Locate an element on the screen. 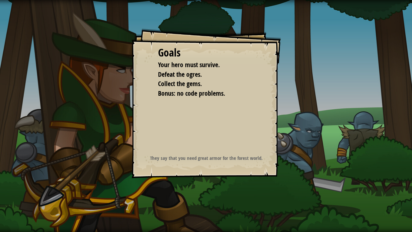 This screenshot has height=232, width=412. li: Bonus: no code problems. is located at coordinates (201, 93).